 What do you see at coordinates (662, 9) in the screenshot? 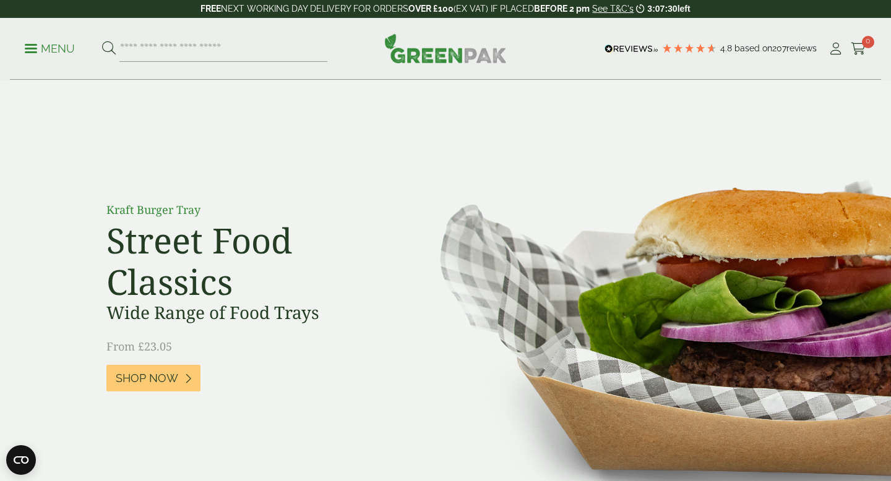
I see `span: 3:07:30` at bounding box center [662, 9].